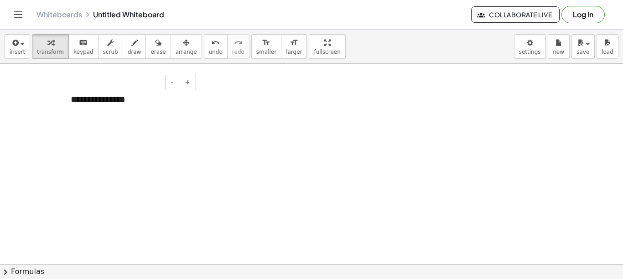  What do you see at coordinates (530, 46) in the screenshot?
I see `button: settings` at bounding box center [530, 46].